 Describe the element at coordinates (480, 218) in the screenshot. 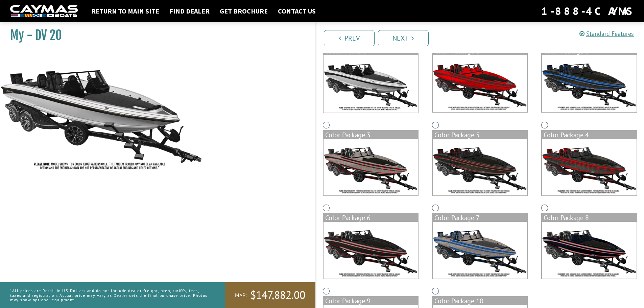

I see `div: Color Package 7` at that location.